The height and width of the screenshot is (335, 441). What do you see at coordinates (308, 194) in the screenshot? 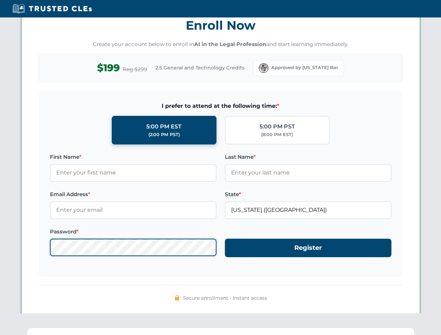
I see `label: State` at bounding box center [308, 194].